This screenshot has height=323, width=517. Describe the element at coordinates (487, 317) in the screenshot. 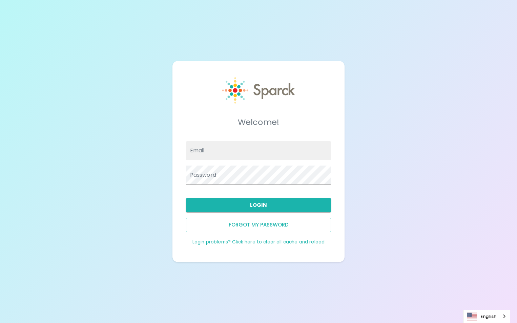

I see `aside: Language selected: English` at that location.